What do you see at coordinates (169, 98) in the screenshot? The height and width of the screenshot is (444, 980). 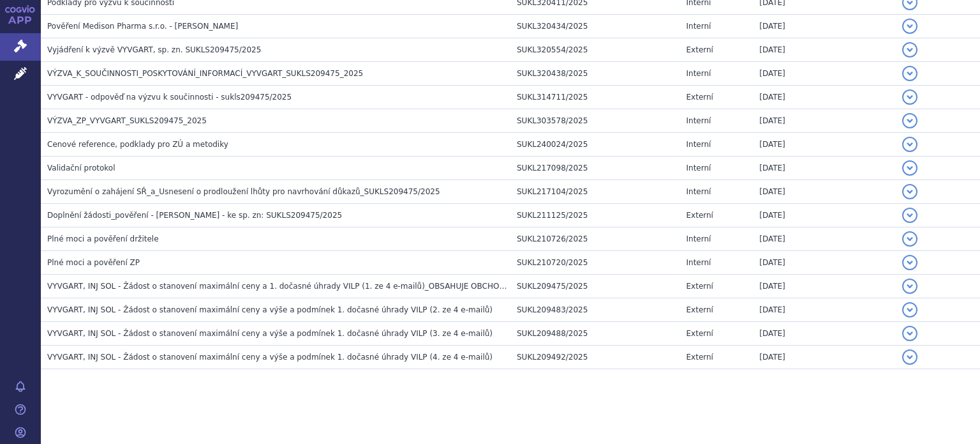 I see `span: VYVGART - odpověď na výzvu k součinnosti - sukls209475/2025` at bounding box center [169, 98].